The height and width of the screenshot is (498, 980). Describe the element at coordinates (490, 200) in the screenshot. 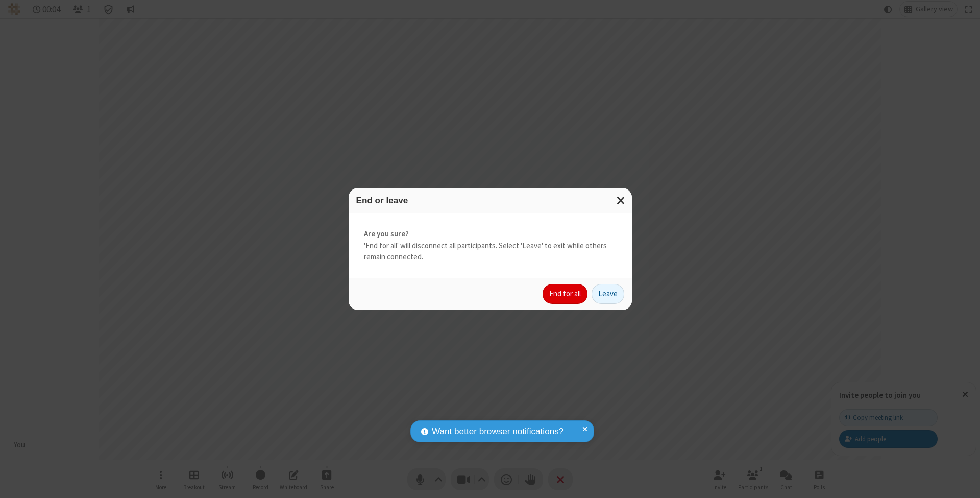

I see `h3: End or leave` at that location.